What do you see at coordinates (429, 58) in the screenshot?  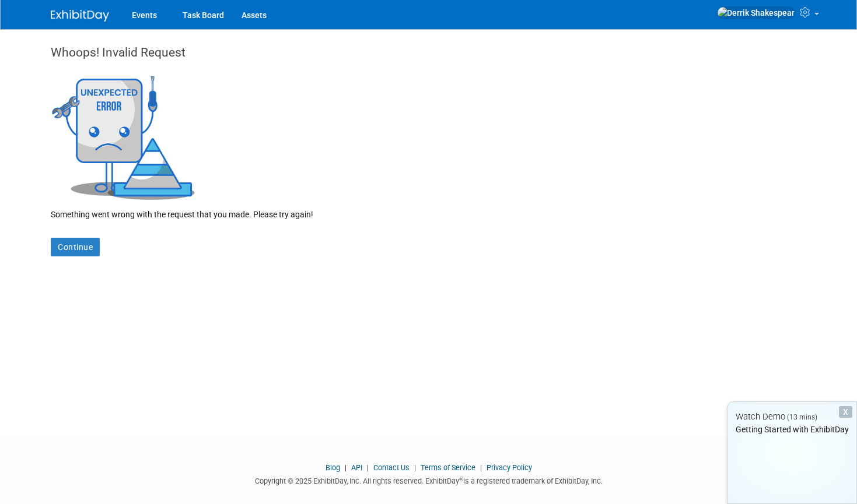 I see `div: Whoops! Invalid Request` at bounding box center [429, 58].